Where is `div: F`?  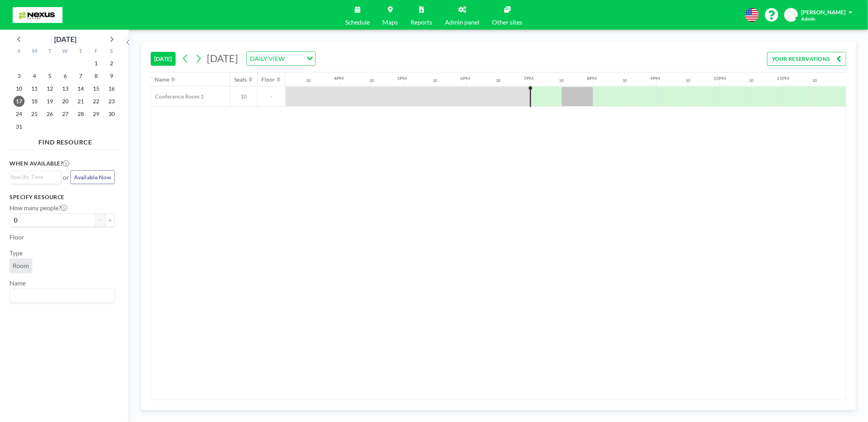 div: F is located at coordinates (96, 52).